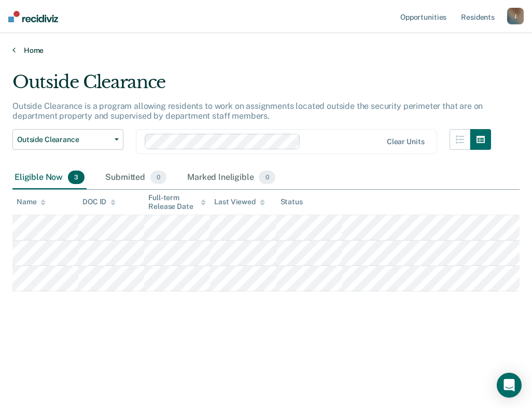 The image size is (532, 408). Describe the element at coordinates (177, 202) in the screenshot. I see `div: Full-term Release Date` at that location.